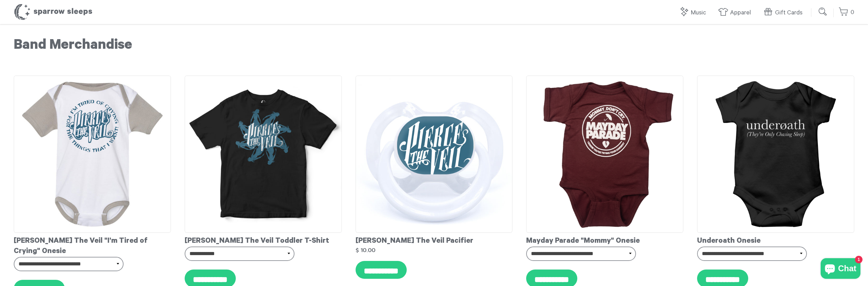  What do you see at coordinates (695, 13) in the screenshot?
I see `a: Music` at bounding box center [695, 13].